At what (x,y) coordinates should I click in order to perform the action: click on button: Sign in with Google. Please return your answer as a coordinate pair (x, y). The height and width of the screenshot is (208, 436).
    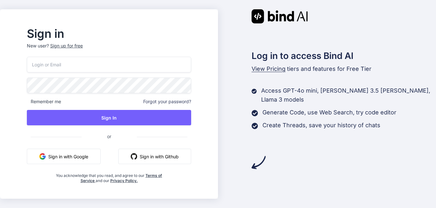
    Looking at the image, I should click on (64, 156).